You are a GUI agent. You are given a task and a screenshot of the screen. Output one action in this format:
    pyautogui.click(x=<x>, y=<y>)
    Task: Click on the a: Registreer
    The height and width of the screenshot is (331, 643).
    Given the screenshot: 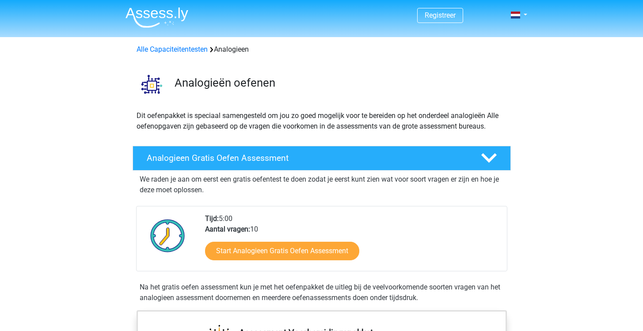 What is the action you would take?
    pyautogui.click(x=440, y=15)
    